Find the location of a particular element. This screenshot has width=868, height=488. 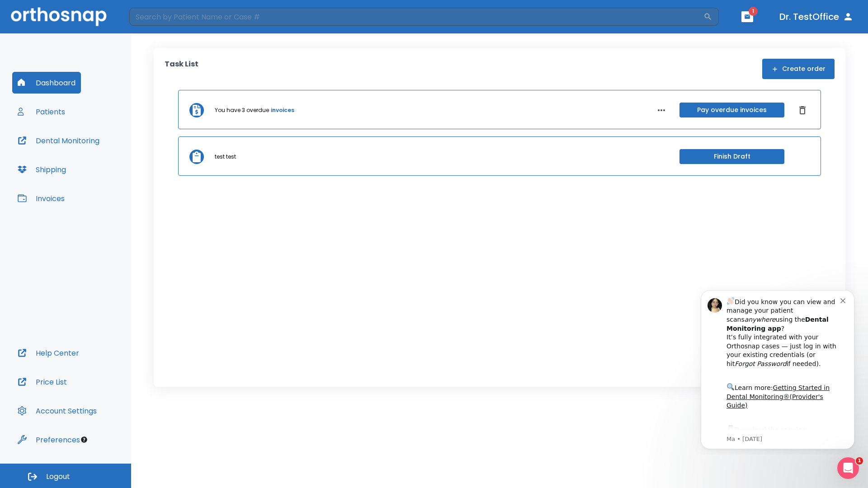

div: message notification from Ma, 4w ago. 👋🏻 Did you know you can view and manage your patient scans ... is located at coordinates (90, 88).